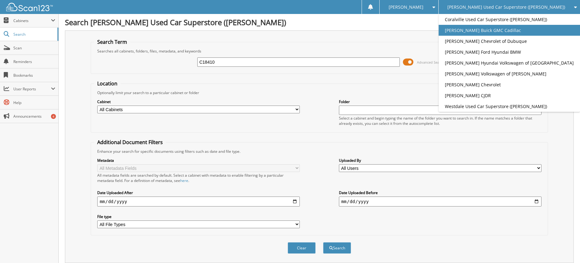 This screenshot has width=580, height=263. I want to click on span: Help, so click(34, 102).